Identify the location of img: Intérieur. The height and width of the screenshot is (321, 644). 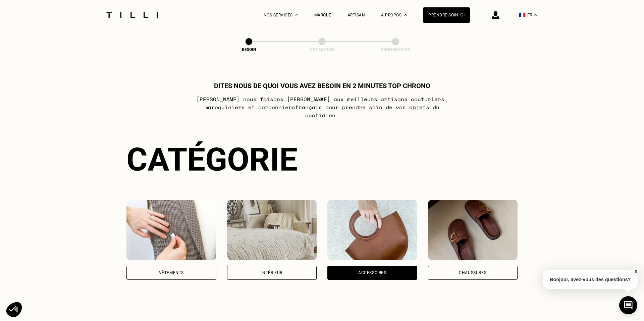
(272, 230).